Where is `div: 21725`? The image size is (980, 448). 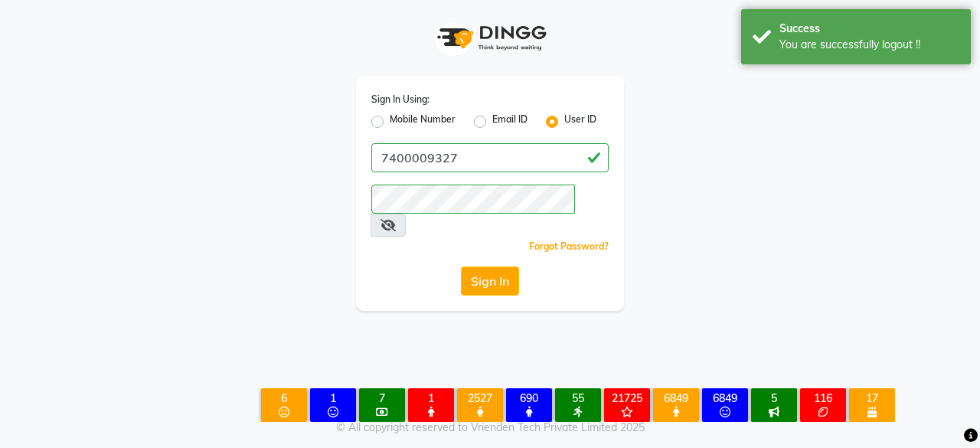 div: 21725 is located at coordinates (627, 398).